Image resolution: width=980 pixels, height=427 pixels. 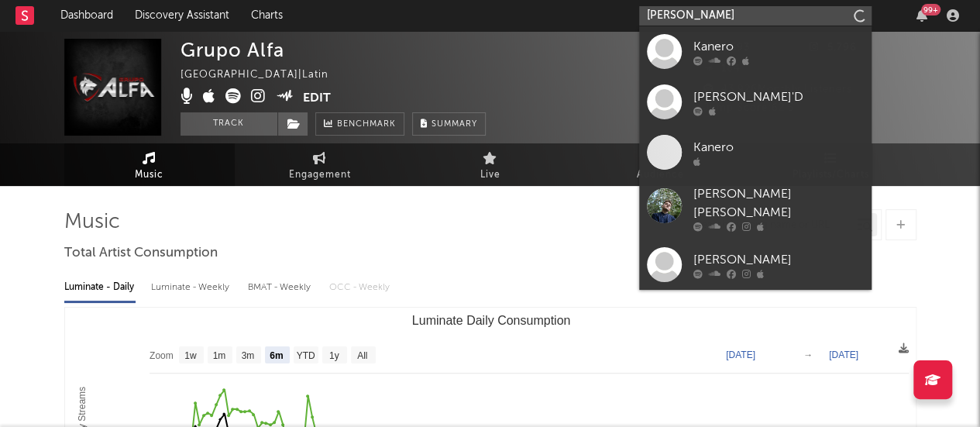 I want to click on text: 1w, so click(x=191, y=356).